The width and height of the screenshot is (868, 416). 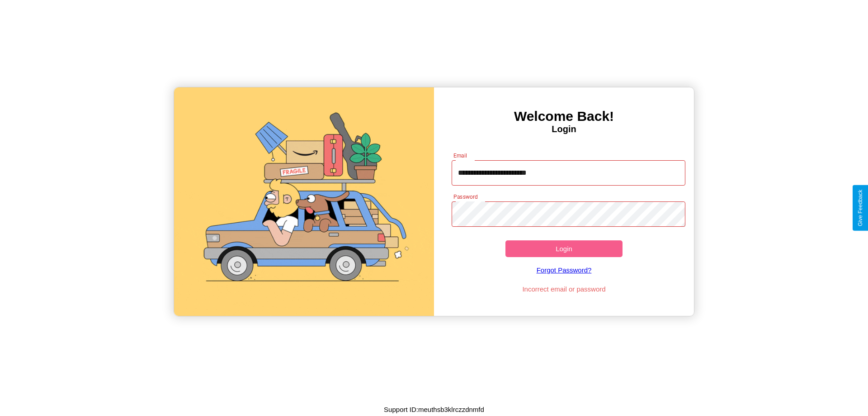 I want to click on div: Give Feedback, so click(x=861, y=208).